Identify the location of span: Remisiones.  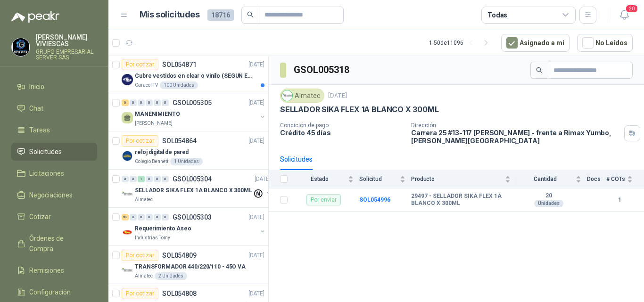
(47, 270).